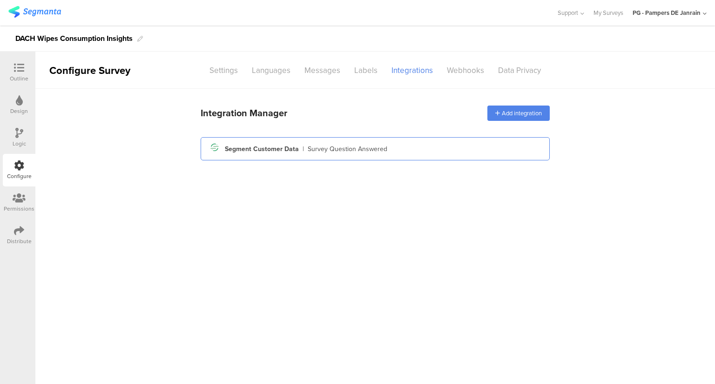 The width and height of the screenshot is (715, 384). What do you see at coordinates (262, 149) in the screenshot?
I see `div: Segment Customer Data` at bounding box center [262, 149].